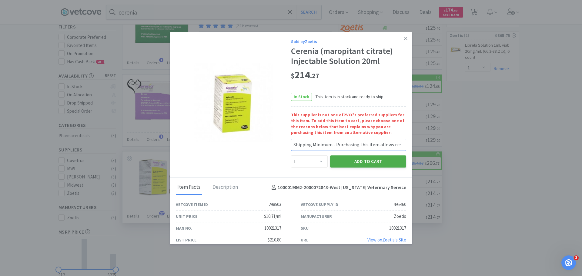 The image size is (582, 276). Describe the element at coordinates (304, 240) in the screenshot. I see `div: URL` at that location.